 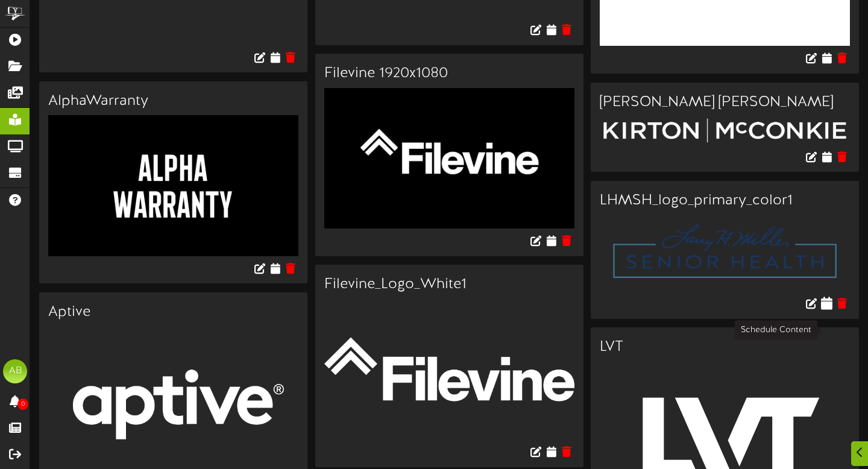 What do you see at coordinates (173, 101) in the screenshot?
I see `h3: AlphaWarranty` at bounding box center [173, 101].